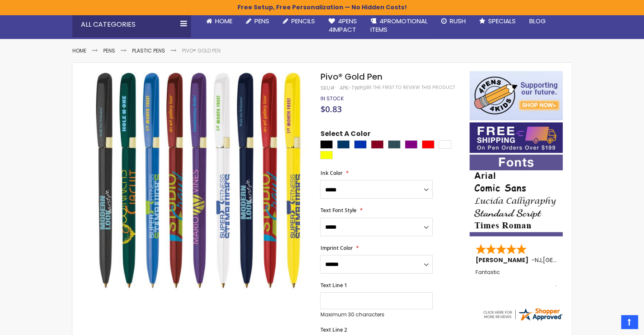  What do you see at coordinates (522, 314) in the screenshot?
I see `img: 4pens.com widget logo` at bounding box center [522, 314].